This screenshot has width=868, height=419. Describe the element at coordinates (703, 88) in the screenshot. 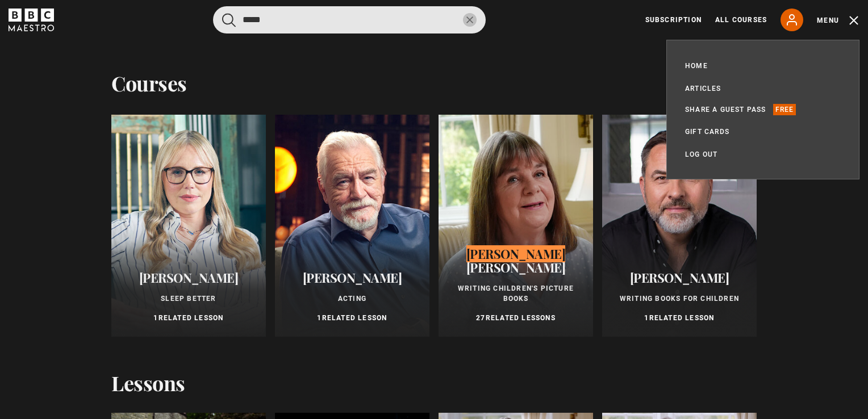

I see `a: Articles` at that location.